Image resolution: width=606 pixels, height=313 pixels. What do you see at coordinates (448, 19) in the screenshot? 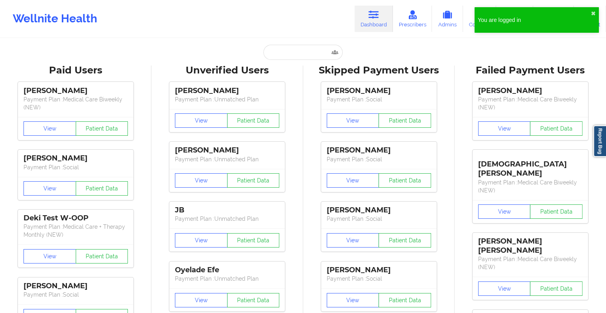
I see `a: Admins` at bounding box center [448, 19].